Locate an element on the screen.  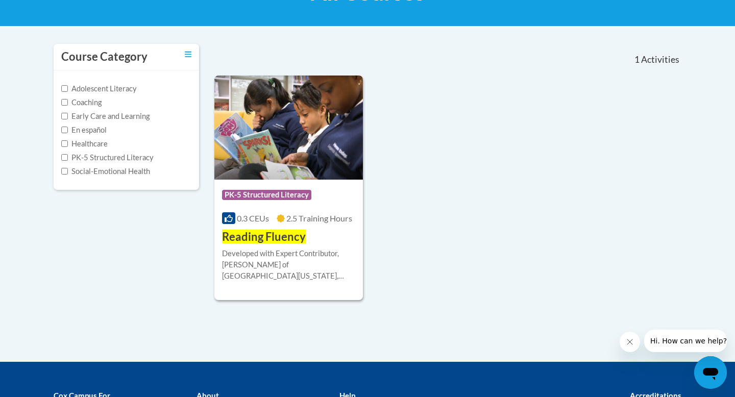
span: 0.3 CEUs is located at coordinates (253, 218).